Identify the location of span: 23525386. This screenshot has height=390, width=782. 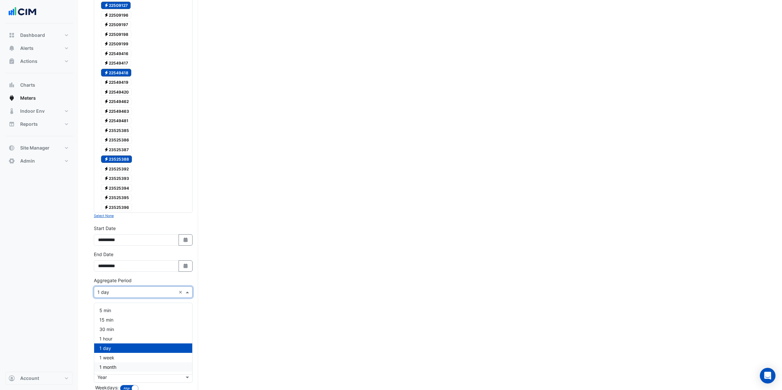
(116, 140).